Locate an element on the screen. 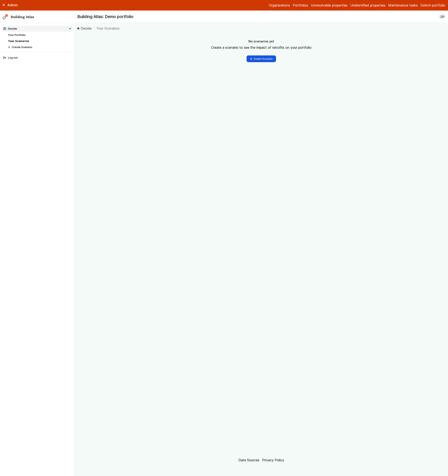  img: main-0bbd2752.svg is located at coordinates (5, 17).